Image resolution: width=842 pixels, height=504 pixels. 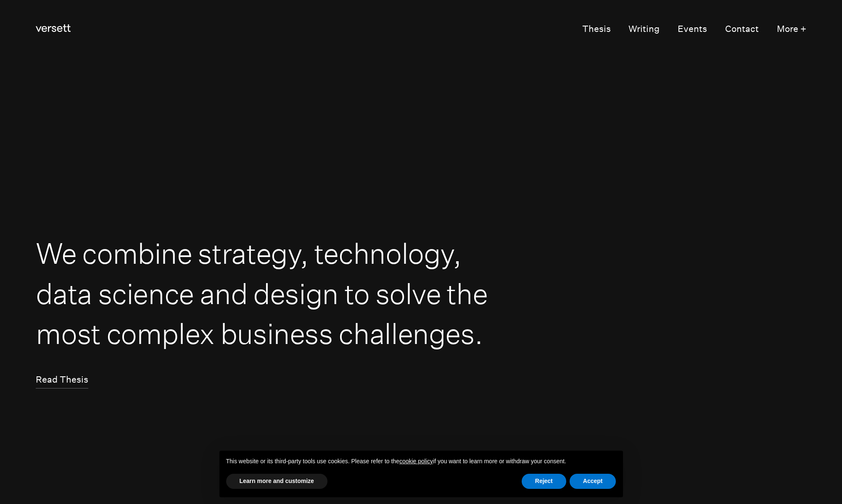 What do you see at coordinates (592, 482) in the screenshot?
I see `button: Accept` at bounding box center [592, 482].